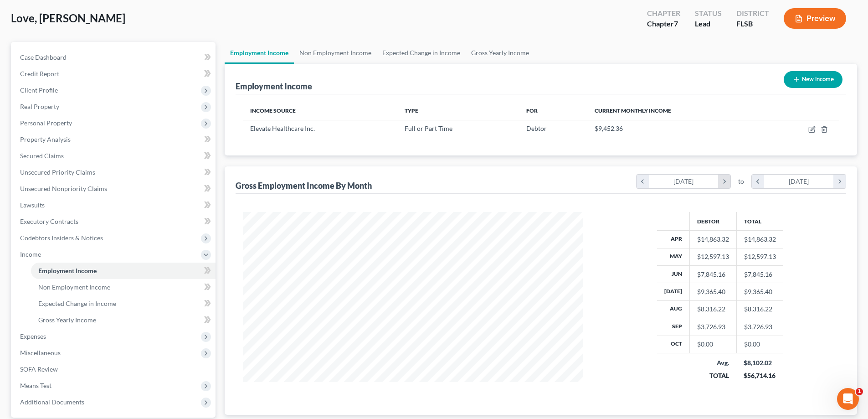 This screenshot has height=419, width=868. What do you see at coordinates (741, 181) in the screenshot?
I see `span: to` at bounding box center [741, 181].